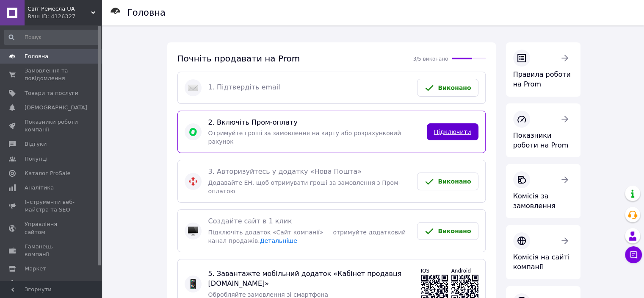  Describe the element at coordinates (51, 126) in the screenshot. I see `span: Показники роботи компанії` at that location.